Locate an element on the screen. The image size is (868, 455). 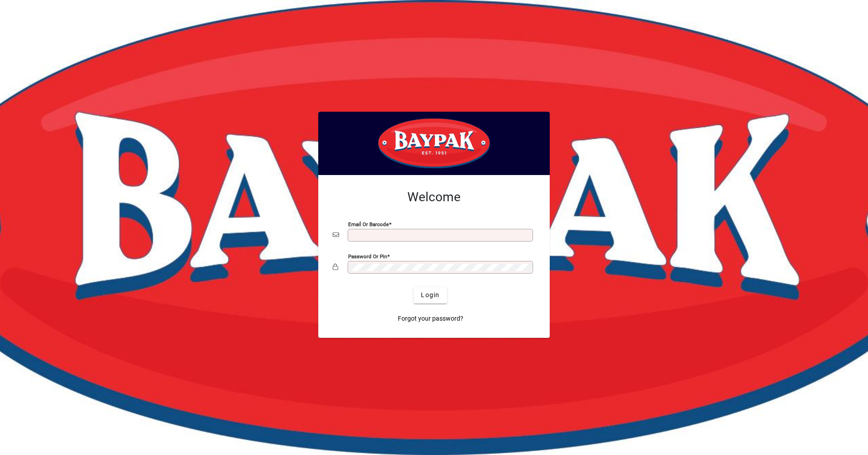
a: Forgot your password? is located at coordinates (431, 319).